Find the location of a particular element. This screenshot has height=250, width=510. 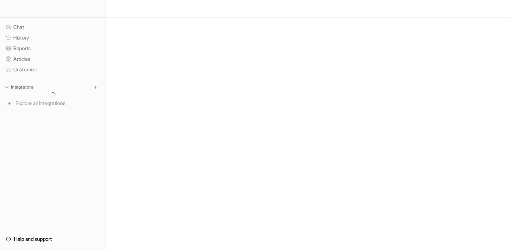

a: Chat is located at coordinates (52, 27).